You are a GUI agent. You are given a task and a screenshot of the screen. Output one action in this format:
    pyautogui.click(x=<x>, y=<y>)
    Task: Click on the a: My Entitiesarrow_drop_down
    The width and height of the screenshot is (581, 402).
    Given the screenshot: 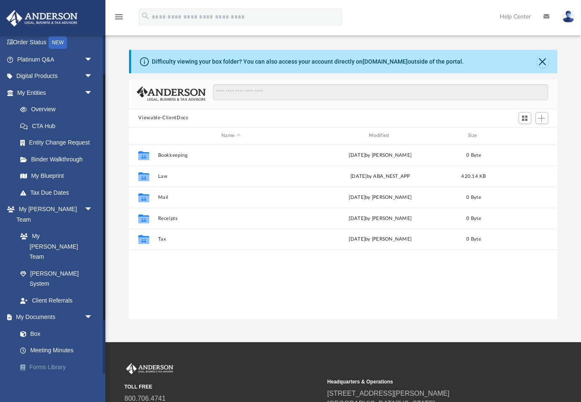 What is the action you would take?
    pyautogui.click(x=56, y=93)
    